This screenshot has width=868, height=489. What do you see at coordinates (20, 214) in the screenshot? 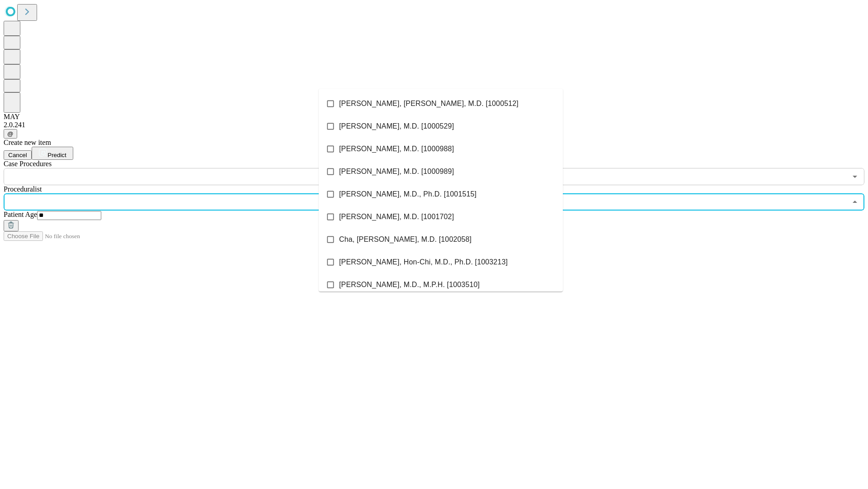
I see `span: Patient Age` at bounding box center [20, 214].